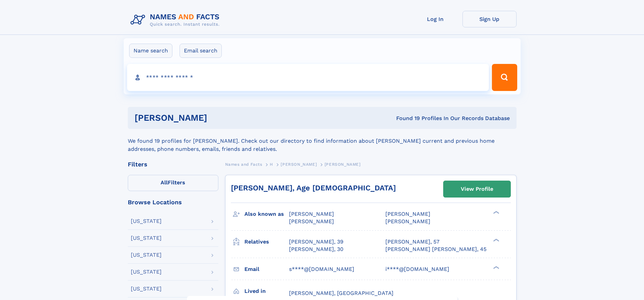  Describe the element at coordinates (173, 165) in the screenshot. I see `div: Filters` at that location.